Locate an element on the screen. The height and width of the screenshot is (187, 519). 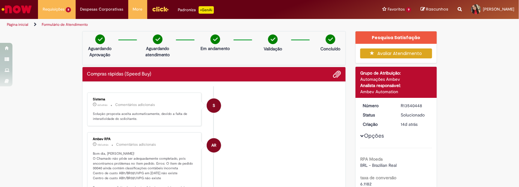
span: Rascunhos is located at coordinates (437, 9).